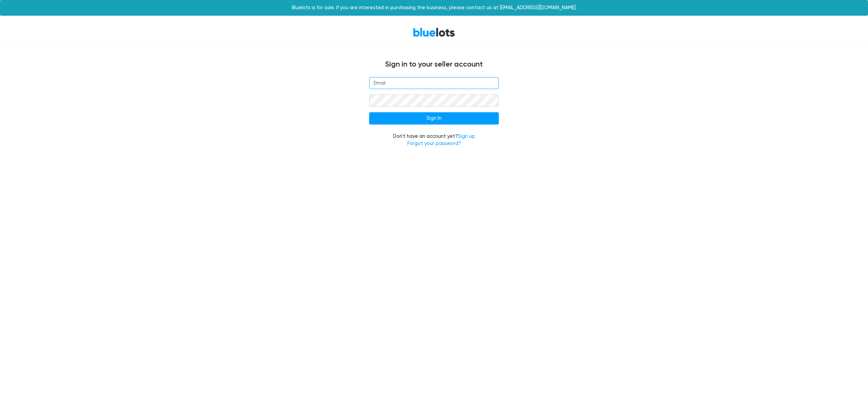 The height and width of the screenshot is (419, 868). I want to click on h4: Sign in to your seller account, so click(434, 65).